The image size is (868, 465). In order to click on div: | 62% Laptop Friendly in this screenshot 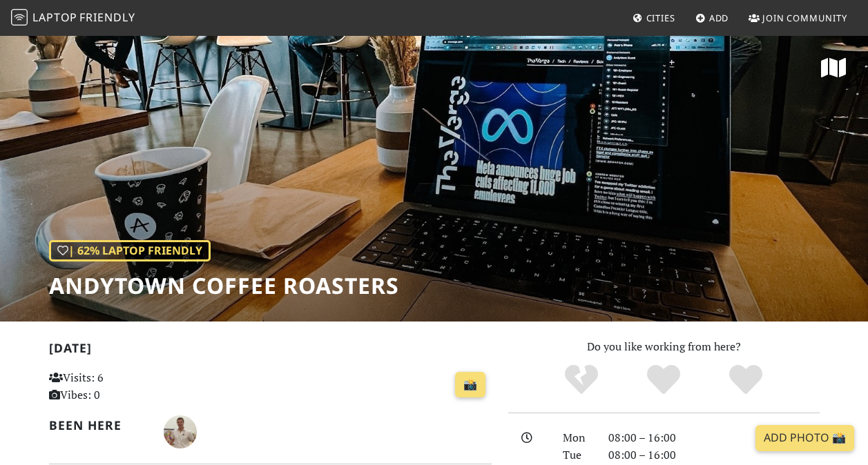, I will do `click(130, 252)`.